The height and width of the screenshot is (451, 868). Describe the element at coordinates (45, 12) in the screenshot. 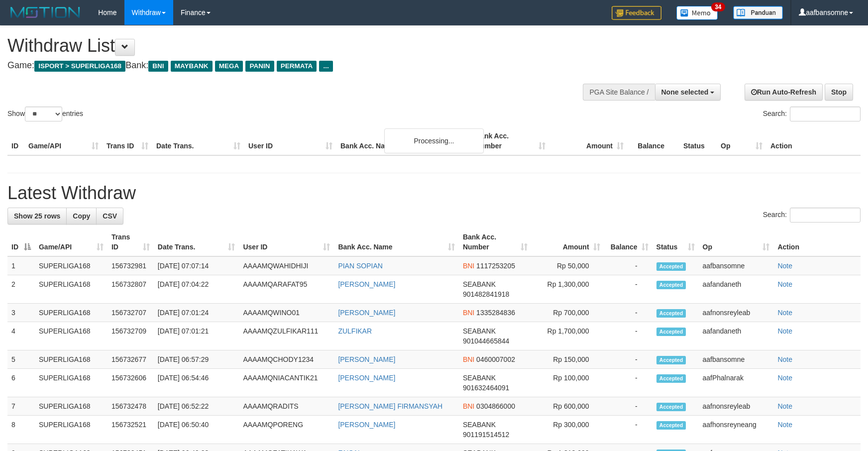

I see `img: MOTION_logo.png` at that location.